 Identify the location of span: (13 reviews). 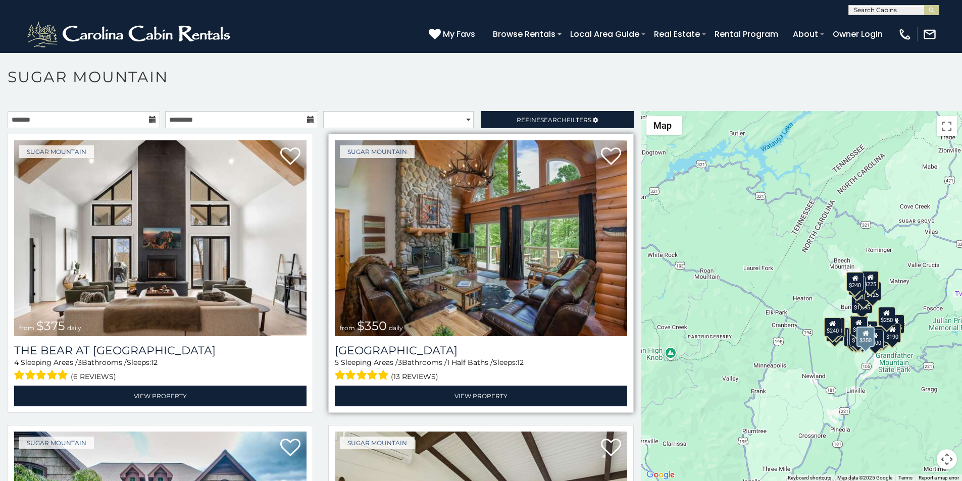
(415, 377).